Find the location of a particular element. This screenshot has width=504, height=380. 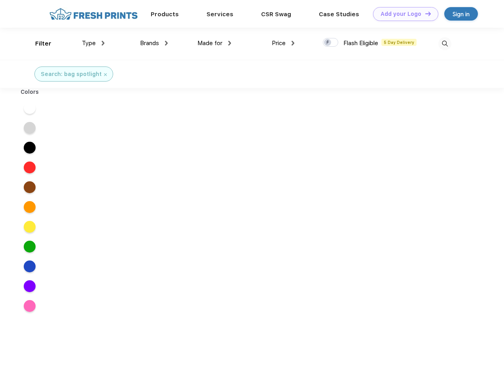

img: filter_cancel.svg is located at coordinates (105, 74).